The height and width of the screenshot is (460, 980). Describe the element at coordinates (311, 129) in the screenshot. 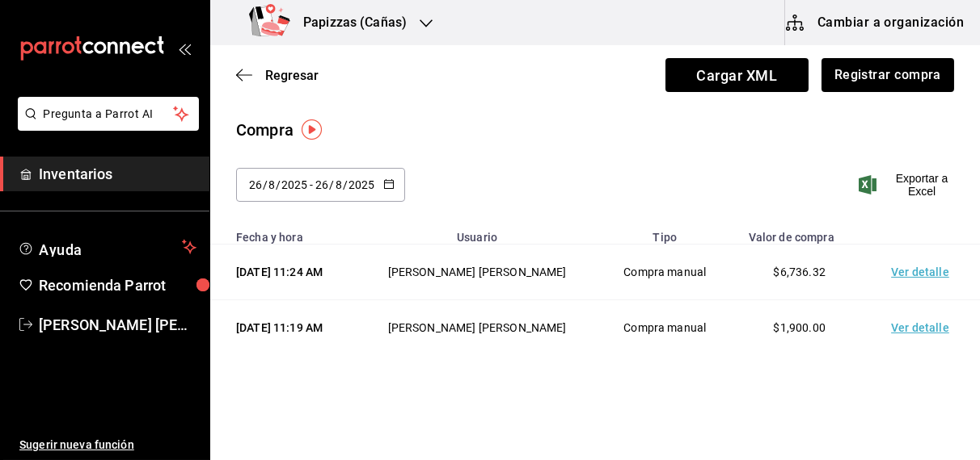

I see `button: Tooltip marker` at that location.